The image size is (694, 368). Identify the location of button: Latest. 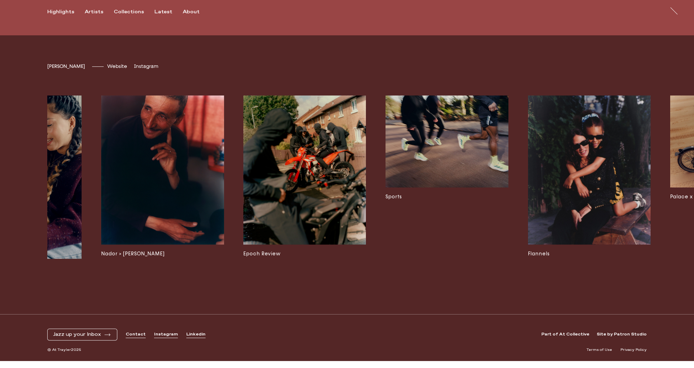
(168, 12).